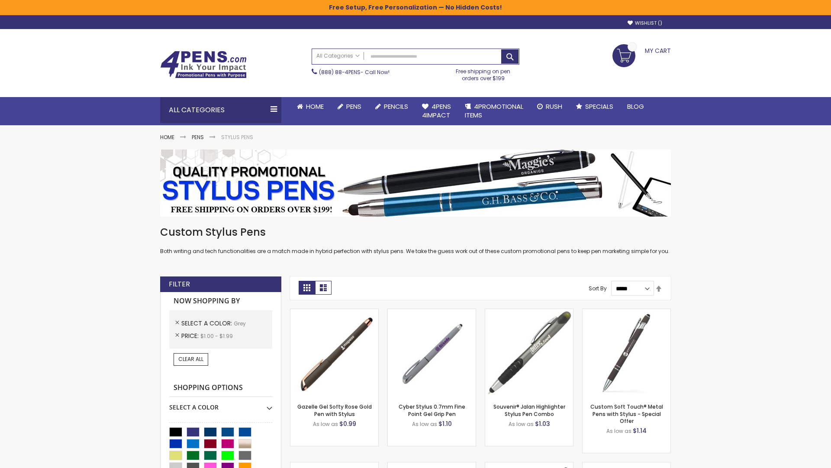  Describe the element at coordinates (529, 352) in the screenshot. I see `img: Souvenir® Jalan Highlighter Stylus Pen Combo-Grey` at that location.